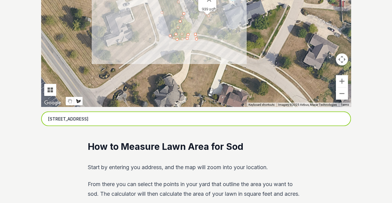 The width and height of the screenshot is (392, 203). What do you see at coordinates (345, 105) in the screenshot?
I see `a: Terms (opens in new tab)` at bounding box center [345, 105].